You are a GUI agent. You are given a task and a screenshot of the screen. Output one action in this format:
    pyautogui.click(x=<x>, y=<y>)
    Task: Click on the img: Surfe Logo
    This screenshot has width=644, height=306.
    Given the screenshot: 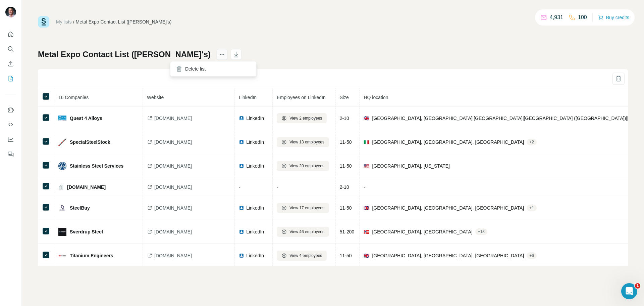 What is the action you would take?
    pyautogui.click(x=44, y=22)
    